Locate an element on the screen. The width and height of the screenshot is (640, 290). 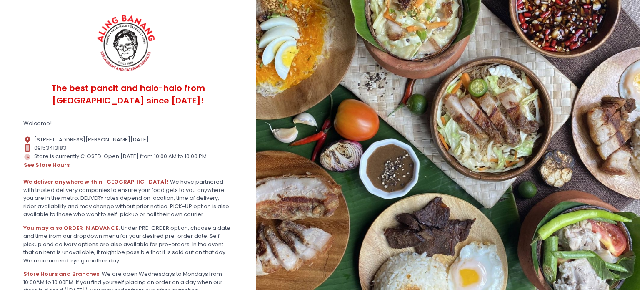
div: 09153413183 is located at coordinates (128, 148).